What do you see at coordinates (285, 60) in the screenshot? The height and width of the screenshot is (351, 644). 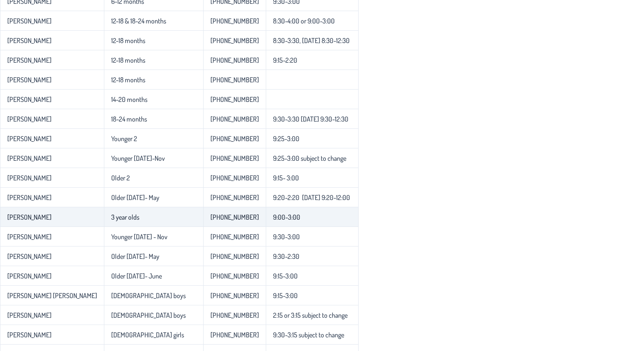 I see `p-celleditor: 9:15-2:20` at bounding box center [285, 60].